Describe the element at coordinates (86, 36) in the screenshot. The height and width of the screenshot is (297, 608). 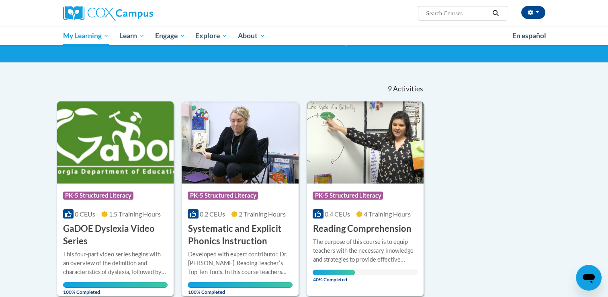
I see `span: My Learning` at that location.